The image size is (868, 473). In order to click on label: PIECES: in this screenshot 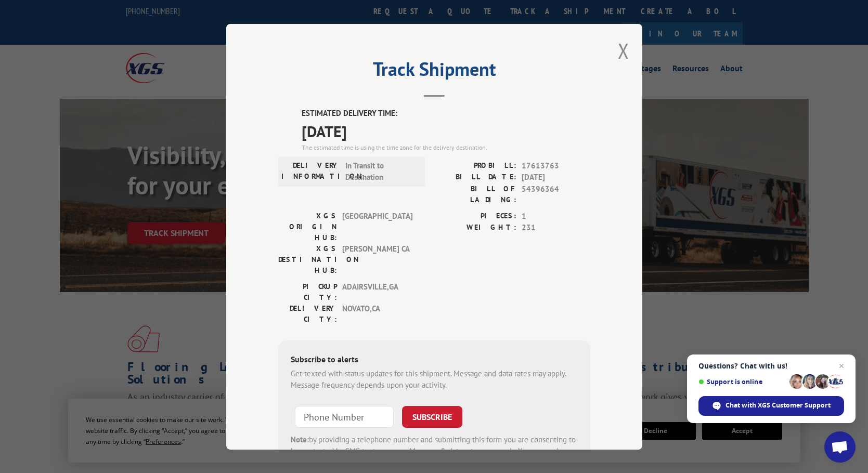, I will do `click(475, 216)`.